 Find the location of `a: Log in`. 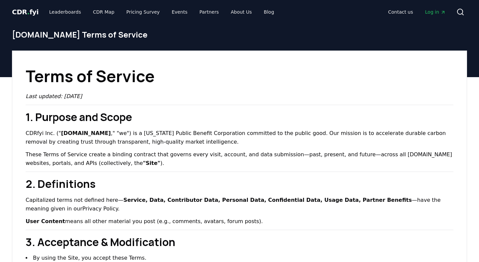

a: Log in is located at coordinates (435, 12).